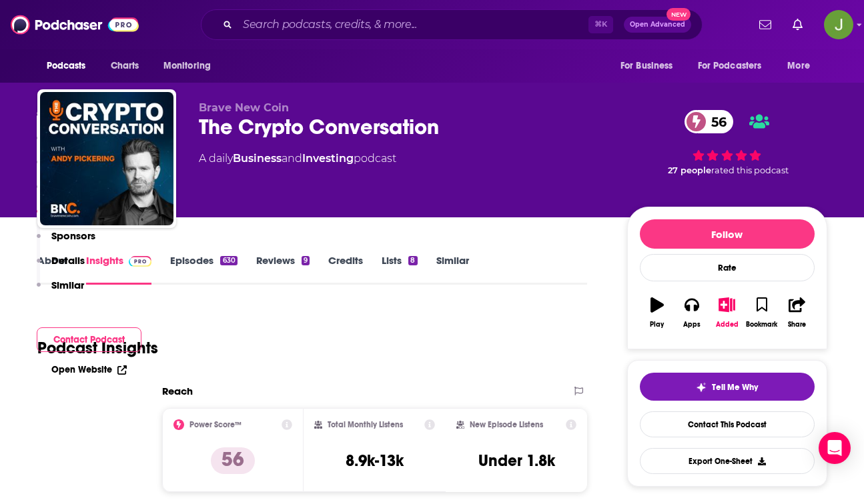 The width and height of the screenshot is (864, 504). I want to click on div: 56 27 peoplerated this podcast, so click(727, 143).